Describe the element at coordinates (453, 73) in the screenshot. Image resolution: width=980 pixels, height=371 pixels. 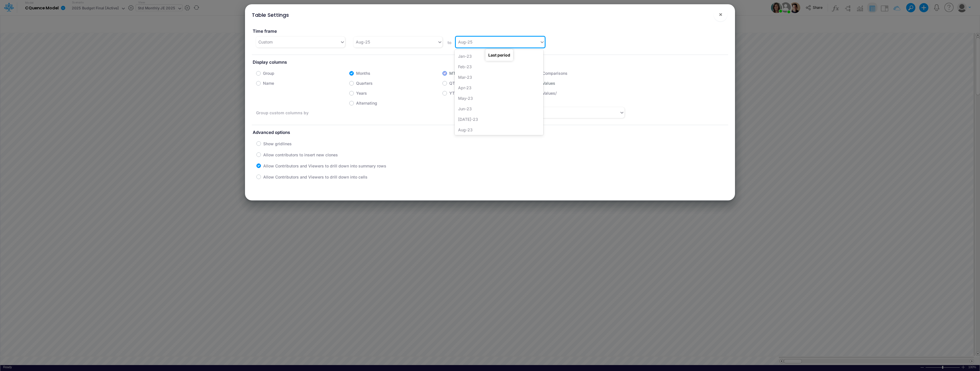
I see `label: MTD` at that location.